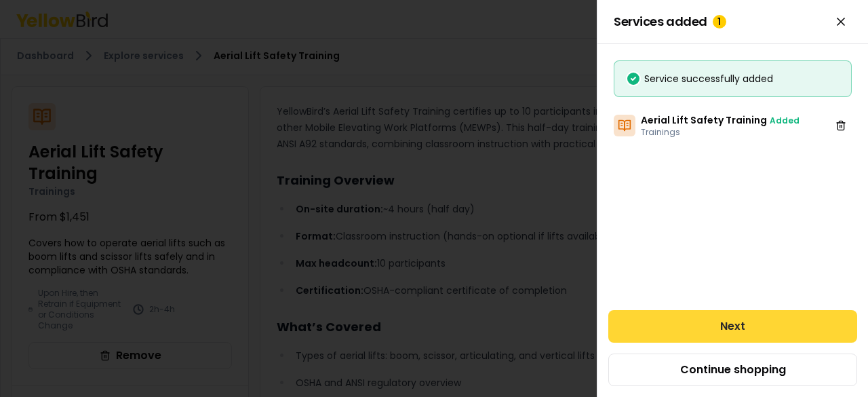 This screenshot has height=397, width=868. What do you see at coordinates (732, 369) in the screenshot?
I see `button: Continue shopping` at bounding box center [732, 369].